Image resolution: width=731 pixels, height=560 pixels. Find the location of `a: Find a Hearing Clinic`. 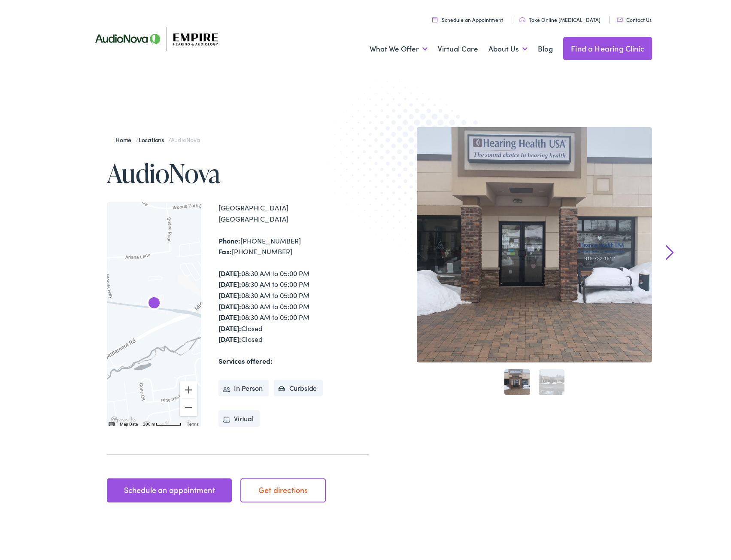

a: Find a Hearing Clinic is located at coordinates (608, 46).